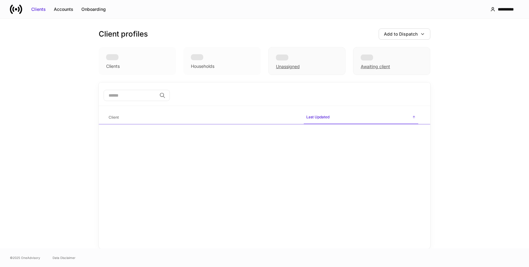 The height and width of the screenshot is (267, 529). What do you see at coordinates (63, 9) in the screenshot?
I see `button: Accounts` at bounding box center [63, 9].